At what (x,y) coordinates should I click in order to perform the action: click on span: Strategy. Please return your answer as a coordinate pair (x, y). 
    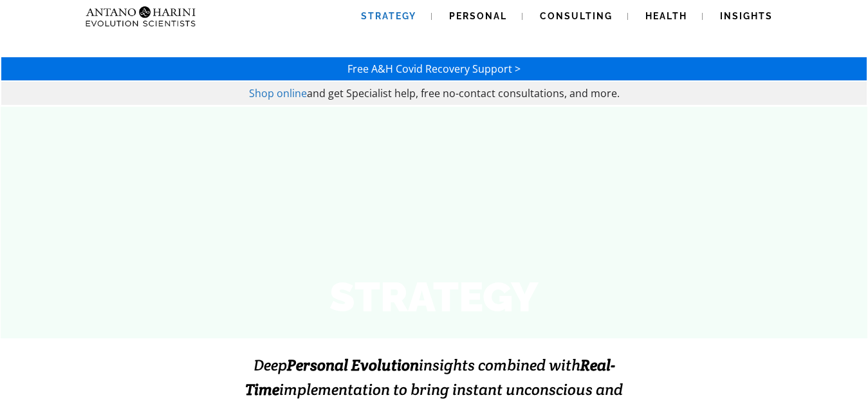
    Looking at the image, I should click on (389, 16).